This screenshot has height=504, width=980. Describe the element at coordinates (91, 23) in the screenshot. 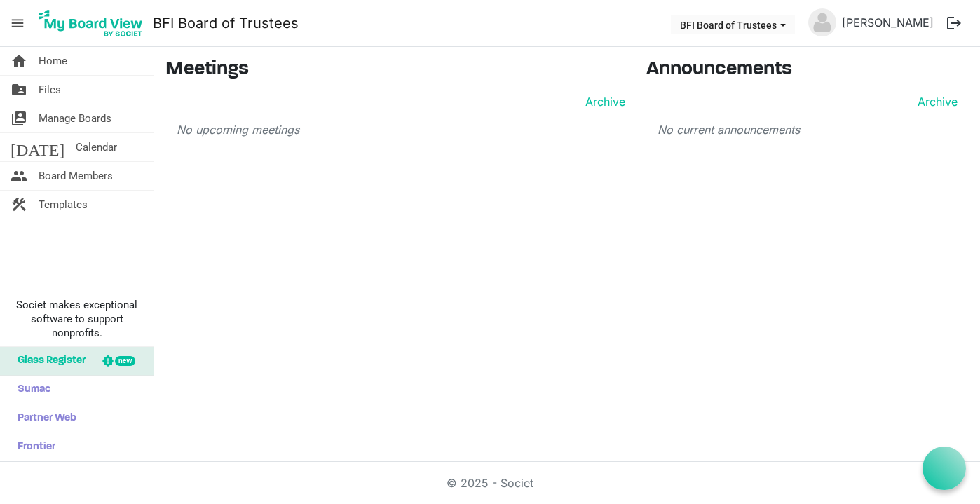

I see `img: My Board View Logo` at that location.